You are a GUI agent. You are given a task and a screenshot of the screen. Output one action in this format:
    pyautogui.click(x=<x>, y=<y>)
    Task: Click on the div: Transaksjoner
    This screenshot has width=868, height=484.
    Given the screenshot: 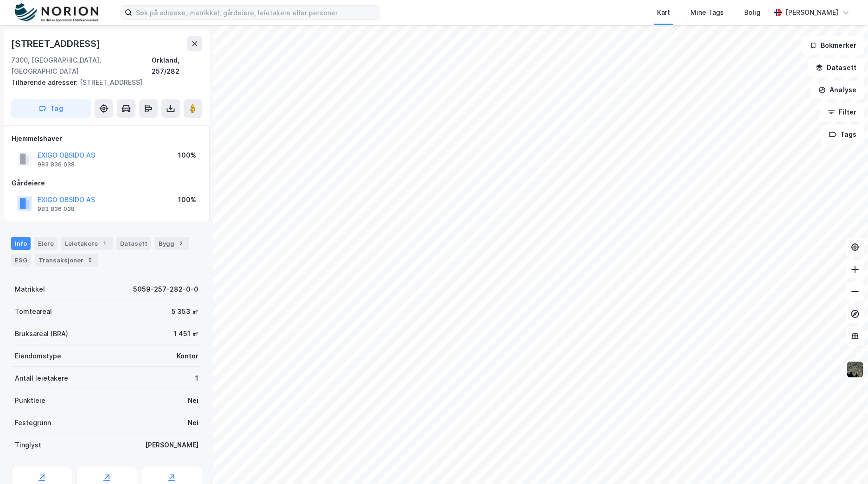 What is the action you would take?
    pyautogui.click(x=66, y=260)
    